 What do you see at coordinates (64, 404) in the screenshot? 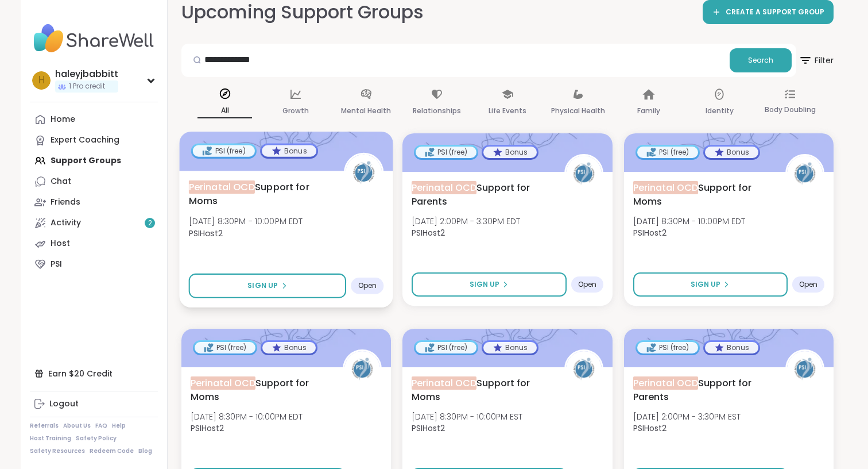
I see `div: Logout` at bounding box center [64, 404].